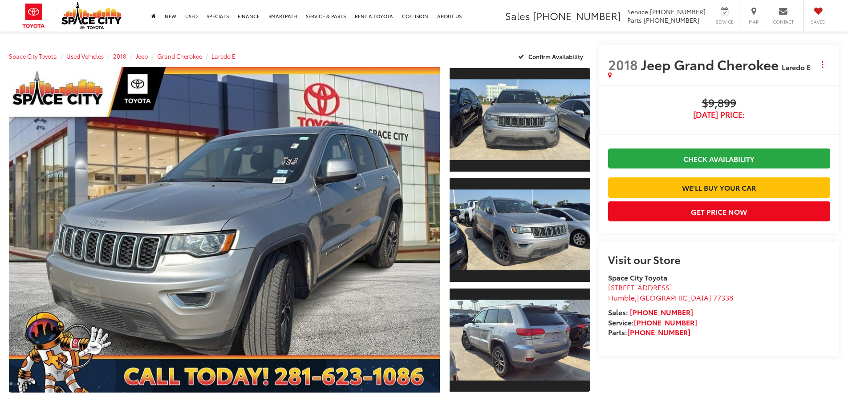 This screenshot has height=405, width=848. Describe the element at coordinates (621, 297) in the screenshot. I see `span: Humble` at that location.